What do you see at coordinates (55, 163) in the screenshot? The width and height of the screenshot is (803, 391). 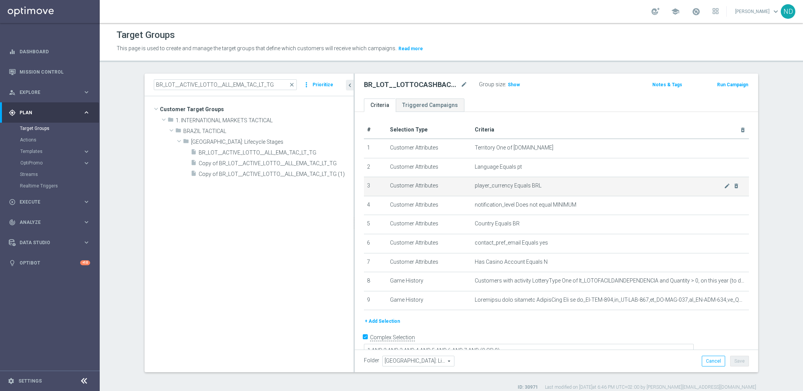 I see `button: OptiPromo keyboard_arrow_right` at bounding box center [55, 163].